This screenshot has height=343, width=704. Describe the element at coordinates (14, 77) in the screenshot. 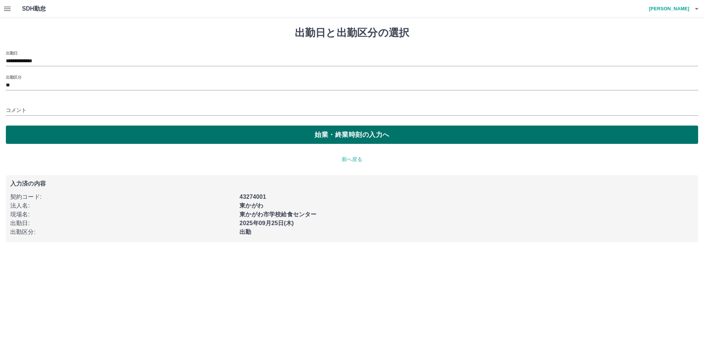

I see `label: 出勤区分` at that location.